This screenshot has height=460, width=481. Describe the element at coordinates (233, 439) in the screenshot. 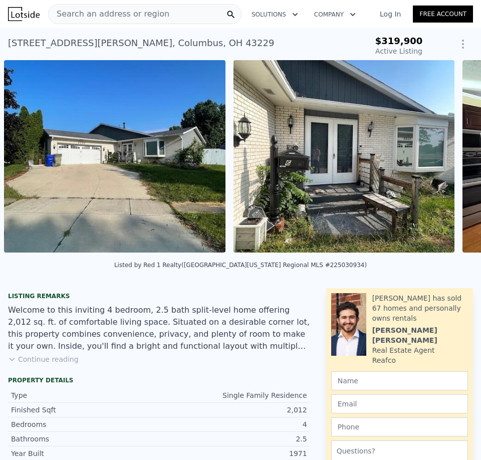

I see `div: 2.5` at that location.